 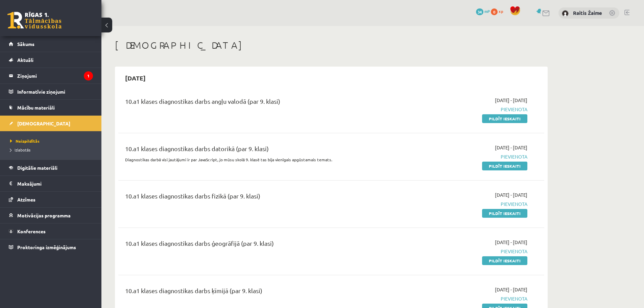 What do you see at coordinates (487, 11) in the screenshot?
I see `span: mP` at bounding box center [487, 11].